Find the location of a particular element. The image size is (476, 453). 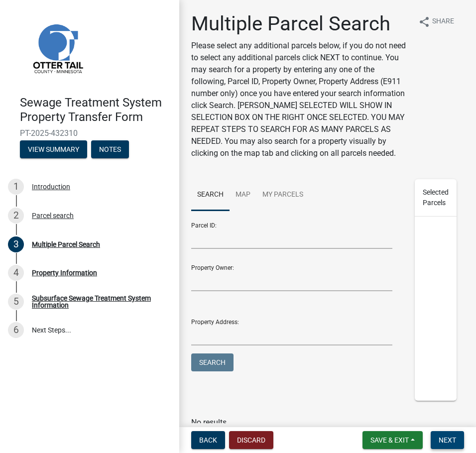

button: Save & Exit is located at coordinates (393, 440).